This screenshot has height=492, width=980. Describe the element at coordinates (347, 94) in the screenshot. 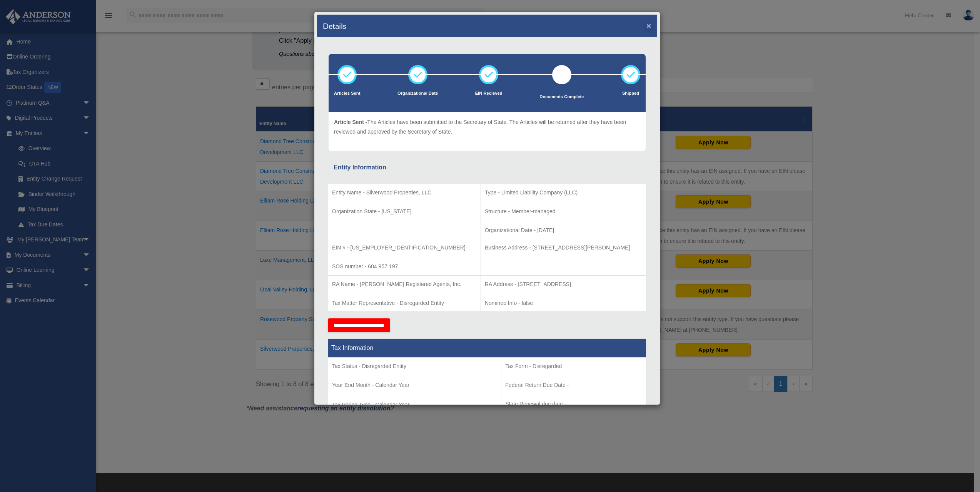

I see `p: Articles Sent` at that location.